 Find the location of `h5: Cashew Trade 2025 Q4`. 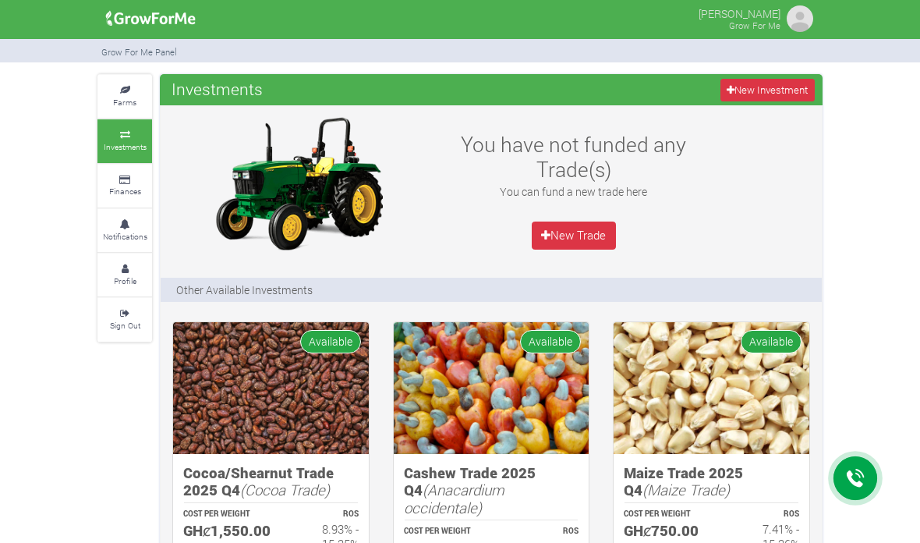

h5: Cashew Trade 2025 Q4 is located at coordinates (491, 490).